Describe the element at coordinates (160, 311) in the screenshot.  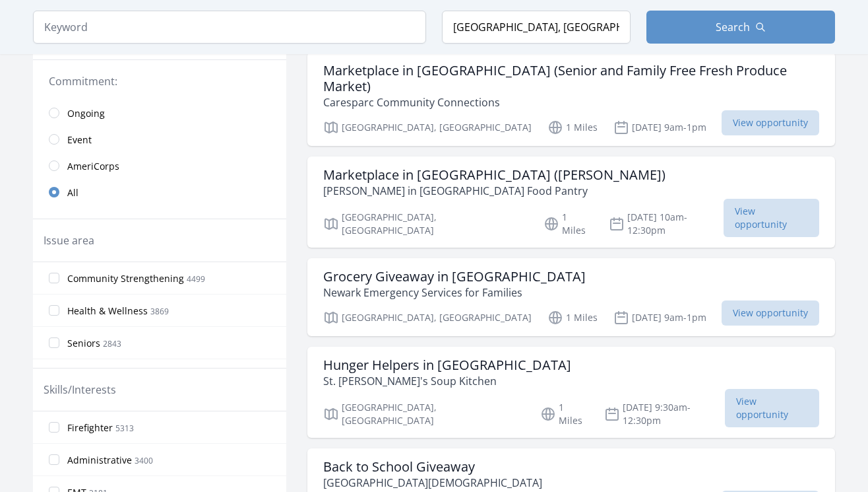
I see `span: 3869` at that location.